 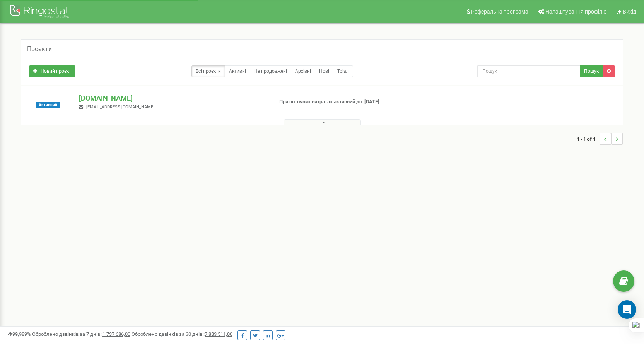 I want to click on button: Пошук, so click(x=591, y=71).